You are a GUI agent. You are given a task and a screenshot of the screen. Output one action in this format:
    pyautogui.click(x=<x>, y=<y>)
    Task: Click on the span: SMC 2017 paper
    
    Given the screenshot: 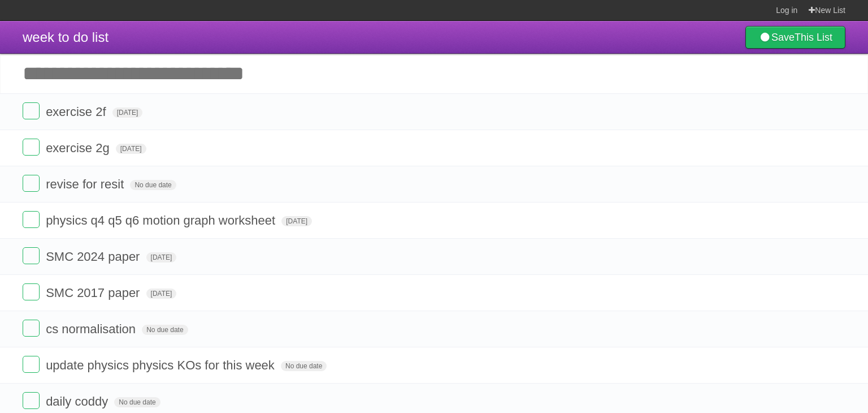 What is the action you would take?
    pyautogui.click(x=94, y=292)
    